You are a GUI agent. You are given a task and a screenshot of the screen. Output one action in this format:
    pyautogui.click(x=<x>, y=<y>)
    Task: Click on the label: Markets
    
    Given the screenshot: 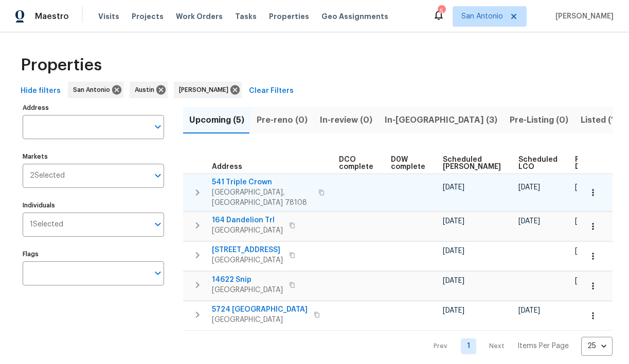 What is the action you would take?
    pyautogui.click(x=93, y=156)
    